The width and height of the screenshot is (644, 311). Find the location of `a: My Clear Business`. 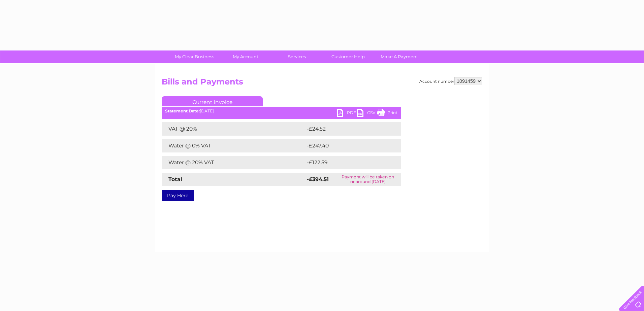

a: My Clear Business is located at coordinates (194, 56).